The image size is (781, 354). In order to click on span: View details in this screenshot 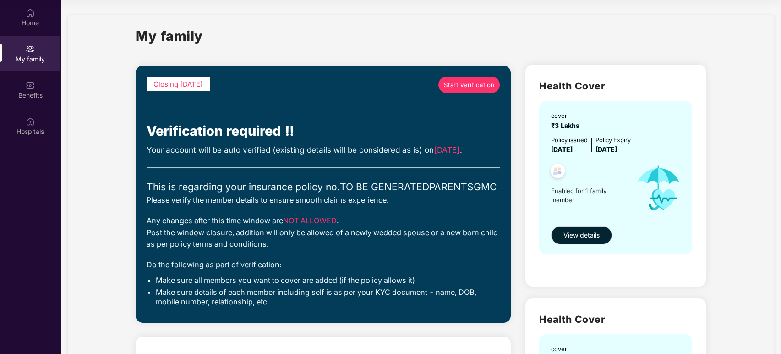, I will do `click(582, 235)`.